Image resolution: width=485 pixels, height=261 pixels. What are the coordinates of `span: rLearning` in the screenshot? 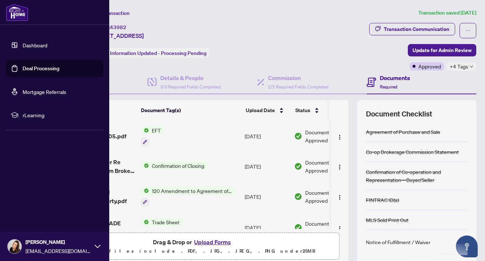 It's located at (60, 115).